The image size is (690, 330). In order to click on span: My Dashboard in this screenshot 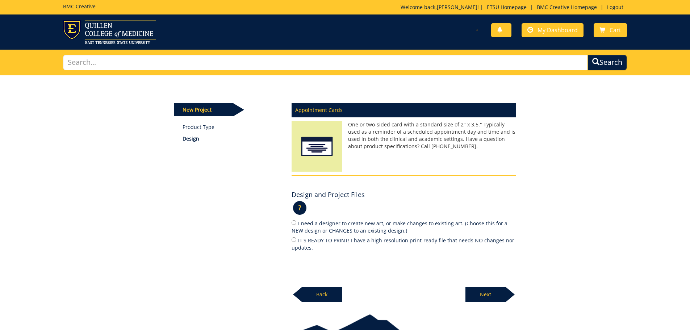, I will do `click(558, 30)`.